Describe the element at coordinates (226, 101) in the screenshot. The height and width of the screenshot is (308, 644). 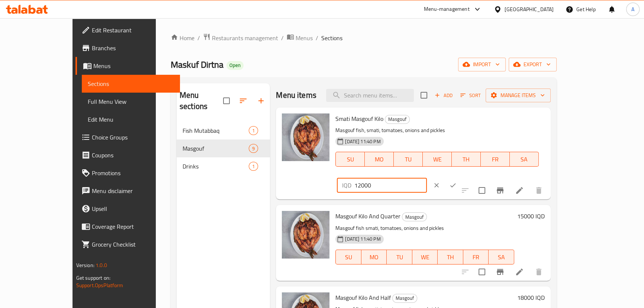
I see `span: Select all sections` at that location.